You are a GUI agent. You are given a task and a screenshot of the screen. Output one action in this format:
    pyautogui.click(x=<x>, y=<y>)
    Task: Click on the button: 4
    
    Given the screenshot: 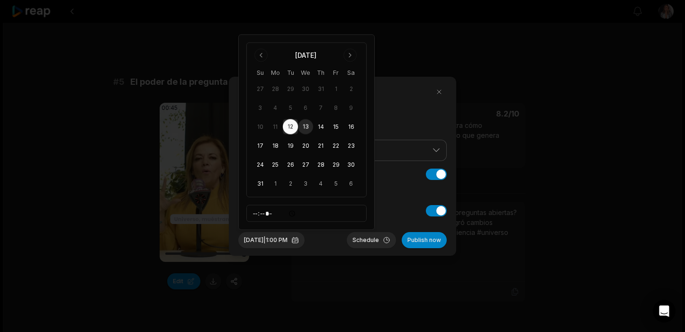 What is the action you would take?
    pyautogui.click(x=321, y=184)
    